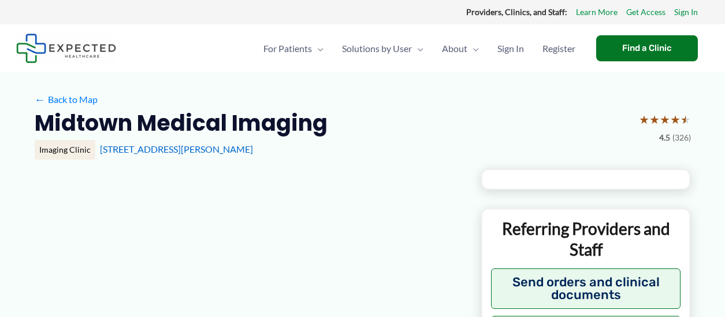 The width and height of the screenshot is (725, 317). What do you see at coordinates (288, 49) in the screenshot?
I see `span: For Patients` at bounding box center [288, 49].